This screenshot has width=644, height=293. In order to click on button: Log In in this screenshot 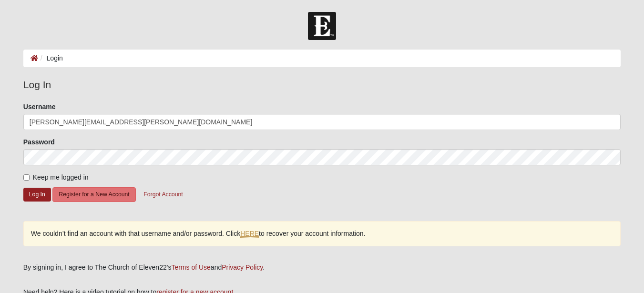, I will do `click(37, 195)`.